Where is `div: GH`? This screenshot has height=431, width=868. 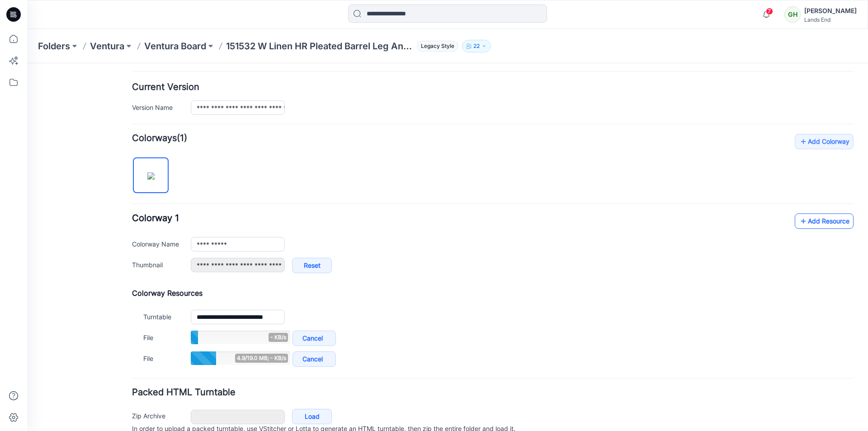 div: GH is located at coordinates (793, 15).